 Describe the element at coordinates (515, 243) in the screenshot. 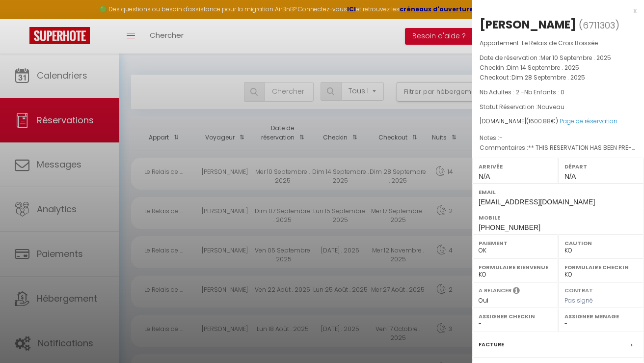

I see `label: Paiement` at that location.